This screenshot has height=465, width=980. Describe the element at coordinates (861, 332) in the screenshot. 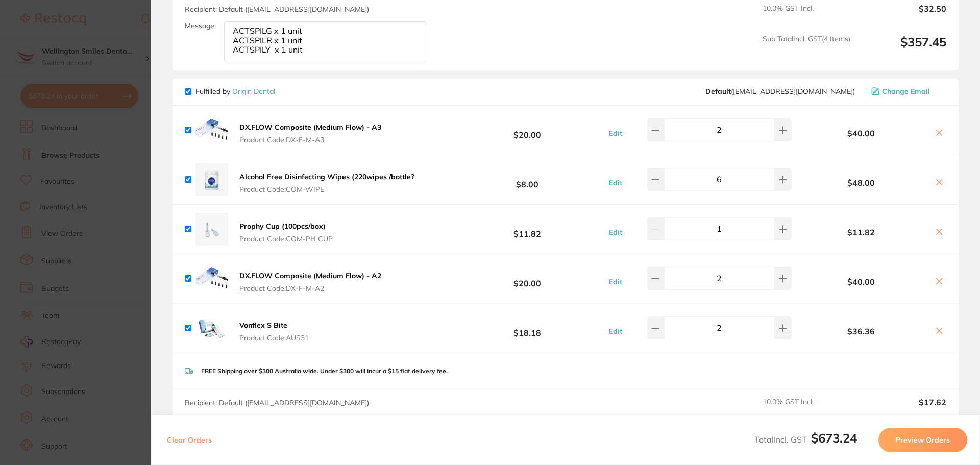

I see `b: $36.36` at that location.